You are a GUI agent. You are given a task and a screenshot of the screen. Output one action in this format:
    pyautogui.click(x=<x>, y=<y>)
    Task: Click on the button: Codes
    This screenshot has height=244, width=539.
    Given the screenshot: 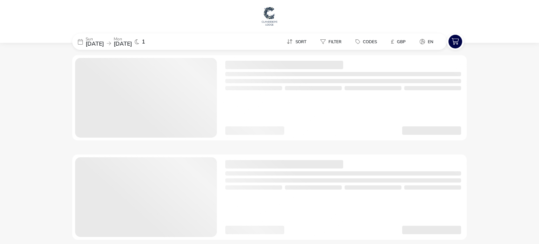 What is the action you would take?
    pyautogui.click(x=366, y=41)
    